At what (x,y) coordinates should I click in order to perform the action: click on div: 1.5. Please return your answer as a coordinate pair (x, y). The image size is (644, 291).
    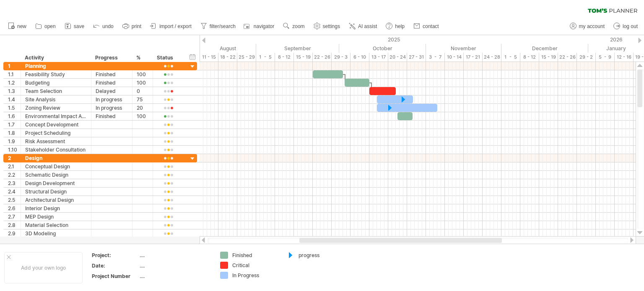
    Looking at the image, I should click on (14, 108).